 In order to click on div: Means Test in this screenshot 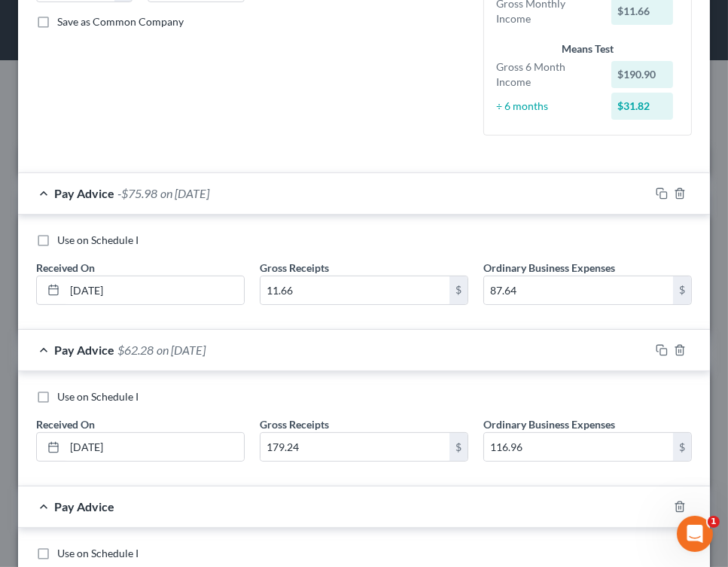, I will do `click(587, 49)`.